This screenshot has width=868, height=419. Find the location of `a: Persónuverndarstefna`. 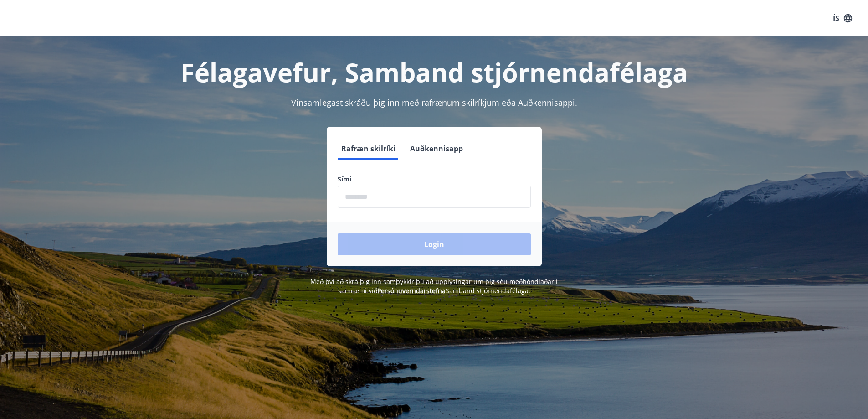

a: Persónuverndarstefna is located at coordinates (412, 290).